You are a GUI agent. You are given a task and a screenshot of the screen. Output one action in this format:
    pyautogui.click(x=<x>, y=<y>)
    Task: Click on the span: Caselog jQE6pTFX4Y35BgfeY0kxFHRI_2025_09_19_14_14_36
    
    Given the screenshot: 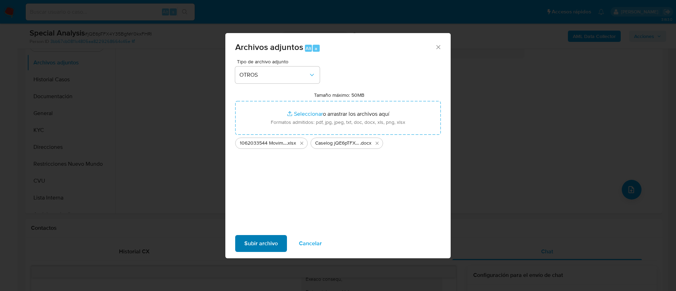 What is the action you would take?
    pyautogui.click(x=337, y=143)
    